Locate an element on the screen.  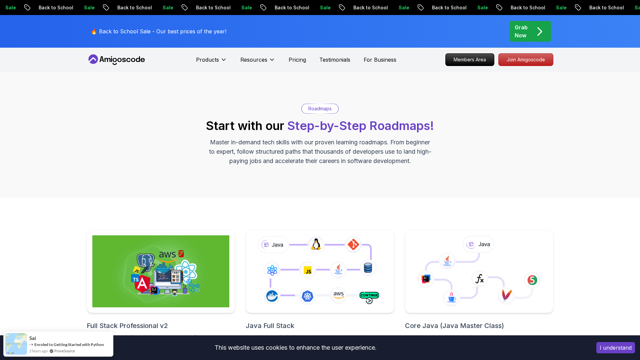
p: For Business is located at coordinates (380, 60).